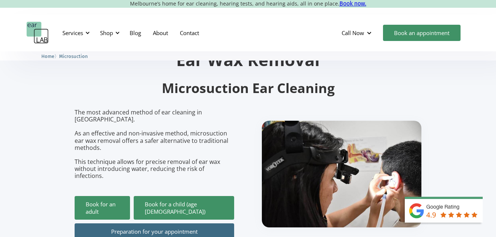 The height and width of the screenshot is (237, 496). What do you see at coordinates (248, 88) in the screenshot?
I see `h2: Microsuction Ear Cleaning` at bounding box center [248, 88].